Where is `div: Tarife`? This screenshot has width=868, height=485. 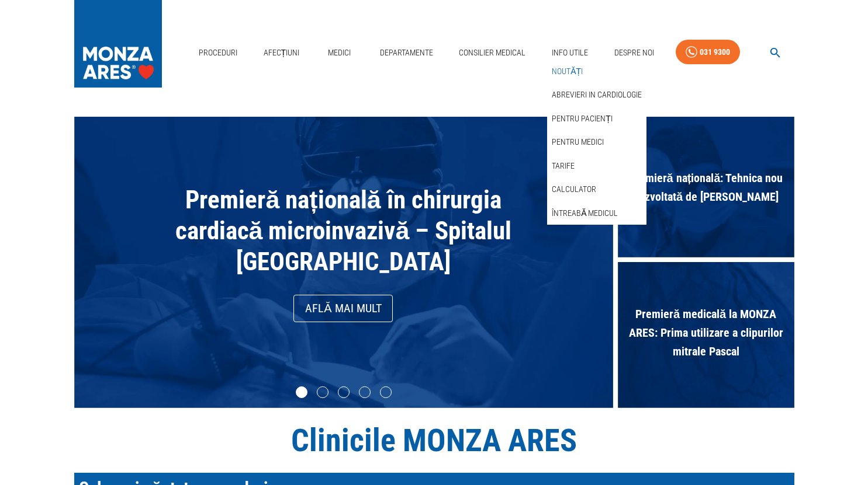 div: Tarife is located at coordinates (597, 166).